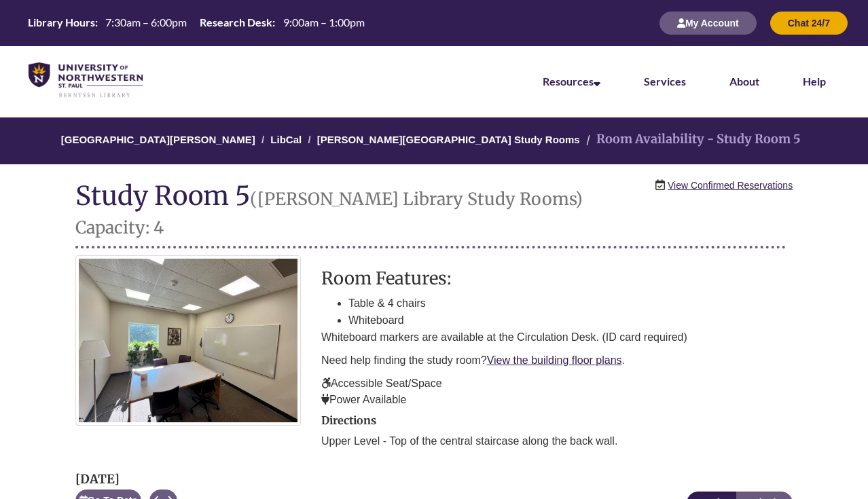 This screenshot has width=868, height=499. I want to click on p: Need help finding the study room? ., so click(557, 361).